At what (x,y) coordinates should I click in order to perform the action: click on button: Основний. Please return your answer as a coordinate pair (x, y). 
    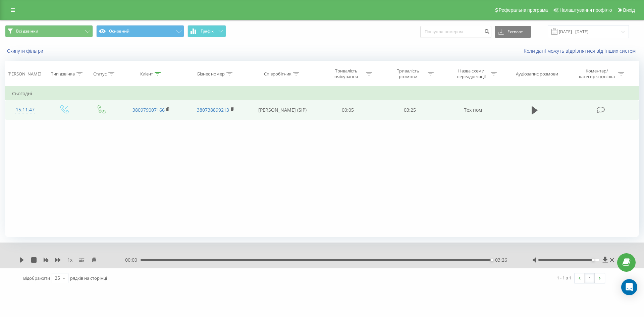
    Looking at the image, I should click on (140, 31).